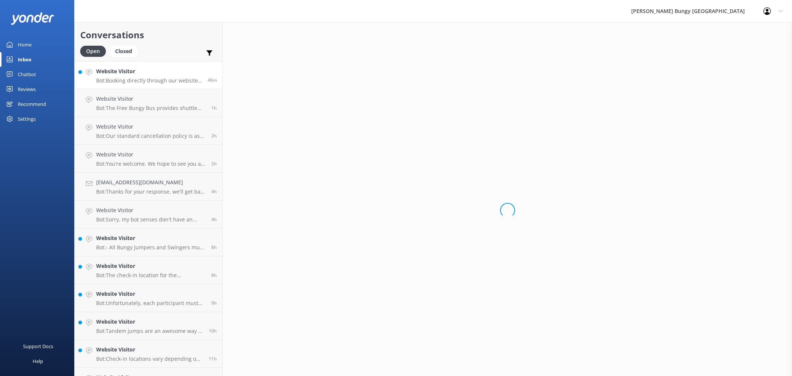  I want to click on p: Bot: Sorry, my bot senses don't have an answer for that, please try and rephrase your question, I..., so click(151, 220).